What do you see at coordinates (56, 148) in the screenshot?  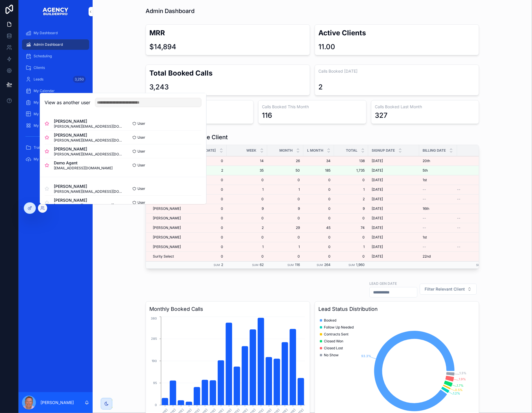 I see `a: Training Videos` at bounding box center [56, 148].